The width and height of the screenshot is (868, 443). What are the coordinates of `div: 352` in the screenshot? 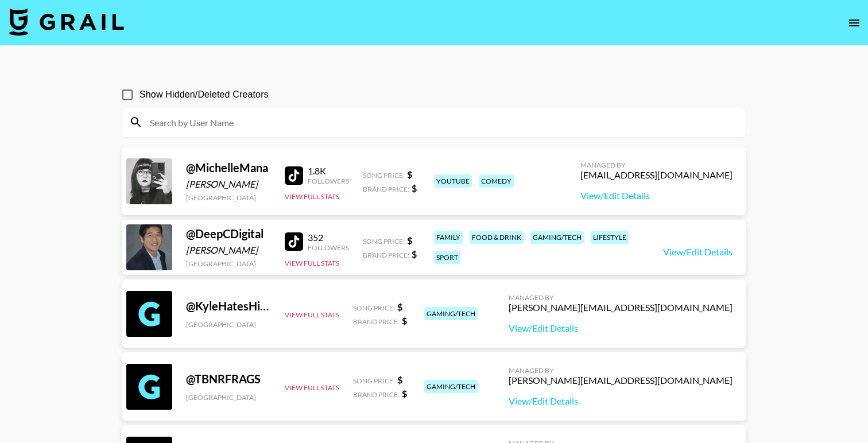 It's located at (328, 237).